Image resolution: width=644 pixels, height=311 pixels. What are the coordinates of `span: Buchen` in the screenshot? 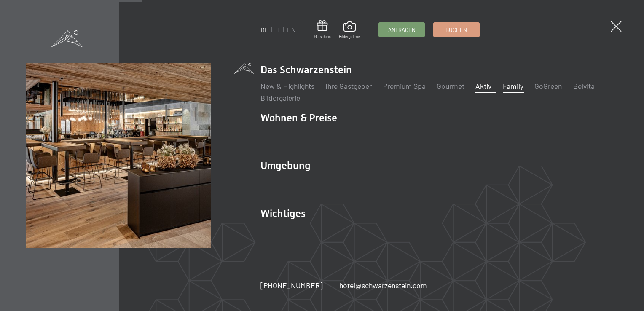 It's located at (456, 30).